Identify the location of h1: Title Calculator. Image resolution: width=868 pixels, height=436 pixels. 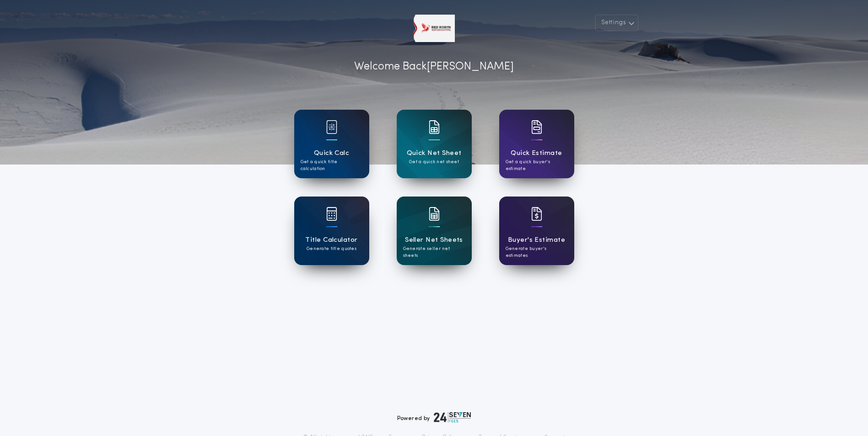
(331, 240).